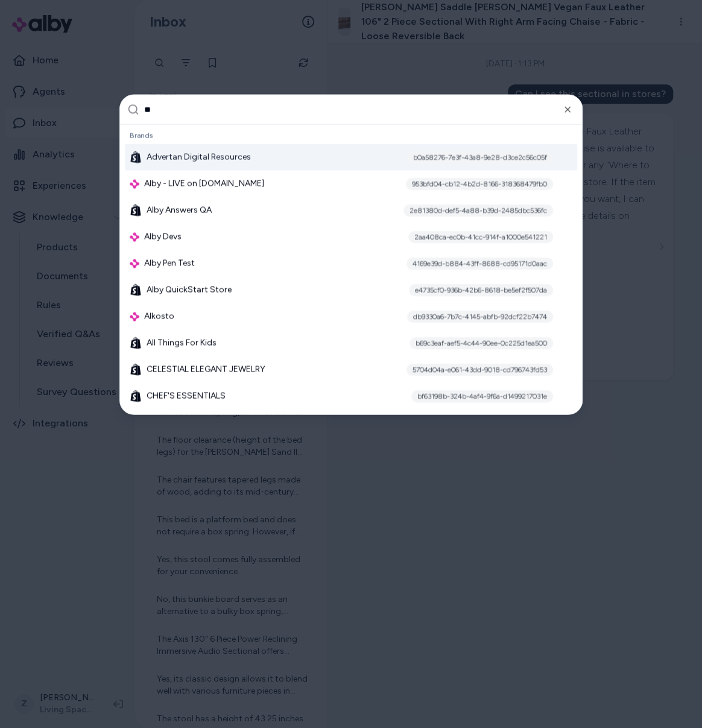 Image resolution: width=702 pixels, height=728 pixels. Describe the element at coordinates (170, 264) in the screenshot. I see `span: Alby Pen Test` at that location.